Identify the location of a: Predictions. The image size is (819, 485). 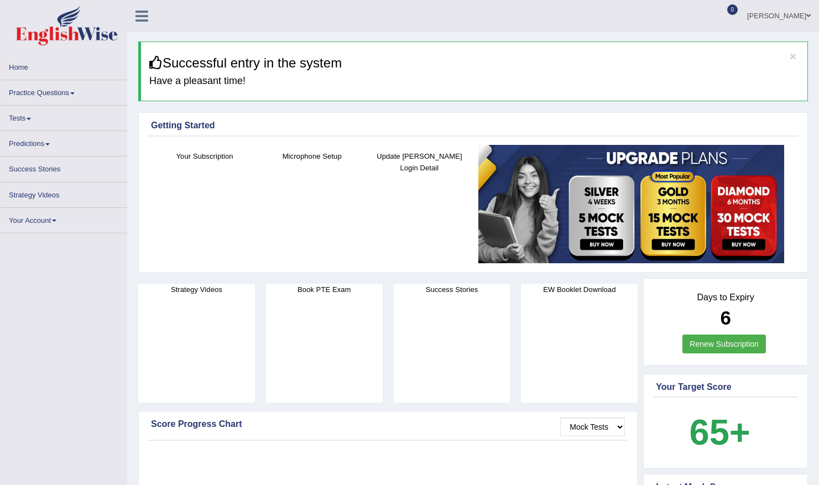
(64, 142).